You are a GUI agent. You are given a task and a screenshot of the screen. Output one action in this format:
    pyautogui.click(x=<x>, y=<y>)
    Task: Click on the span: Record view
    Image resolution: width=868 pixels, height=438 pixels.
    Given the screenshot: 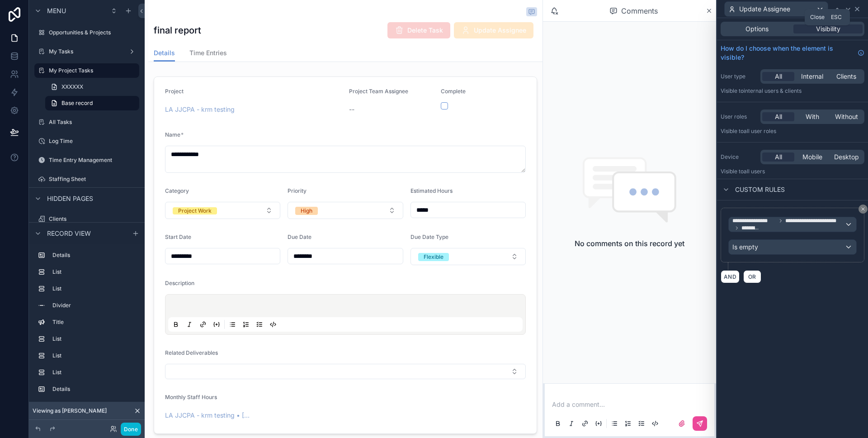 What is the action you would take?
    pyautogui.click(x=69, y=233)
    